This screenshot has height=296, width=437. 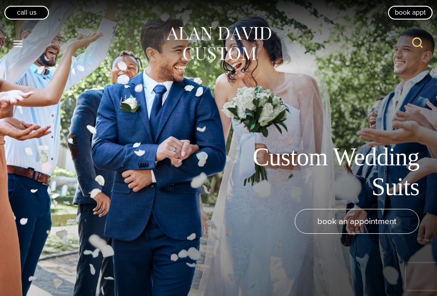 I want to click on h1: Custom Wedding Suits, so click(x=319, y=172).